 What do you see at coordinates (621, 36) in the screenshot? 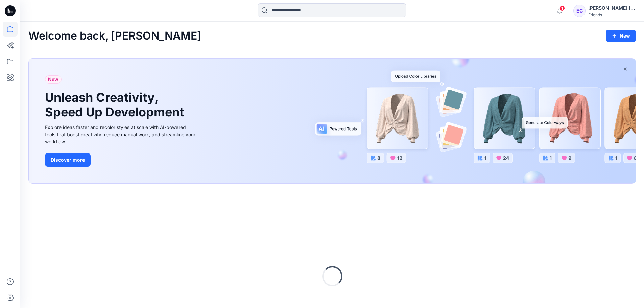
I see `button: New` at bounding box center [621, 36].